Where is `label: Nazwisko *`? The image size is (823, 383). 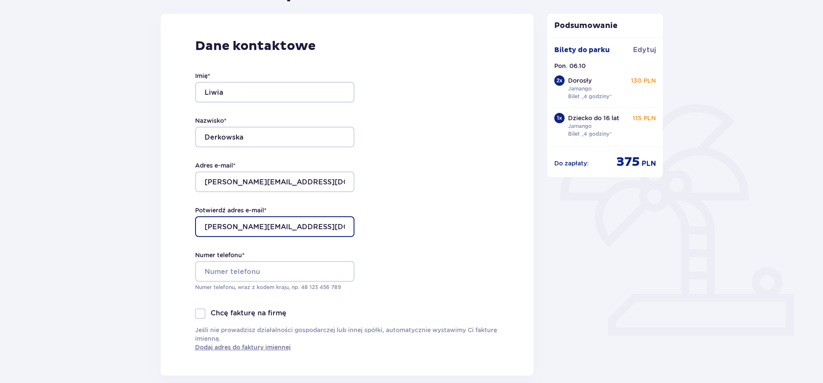 label: Nazwisko * is located at coordinates (211, 121).